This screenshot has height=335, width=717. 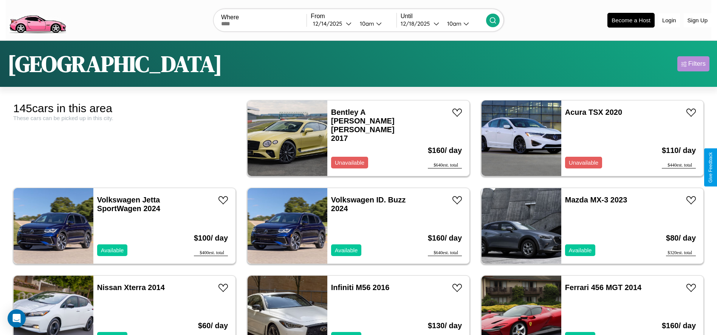 What do you see at coordinates (694, 64) in the screenshot?
I see `button: Filters` at bounding box center [694, 64].